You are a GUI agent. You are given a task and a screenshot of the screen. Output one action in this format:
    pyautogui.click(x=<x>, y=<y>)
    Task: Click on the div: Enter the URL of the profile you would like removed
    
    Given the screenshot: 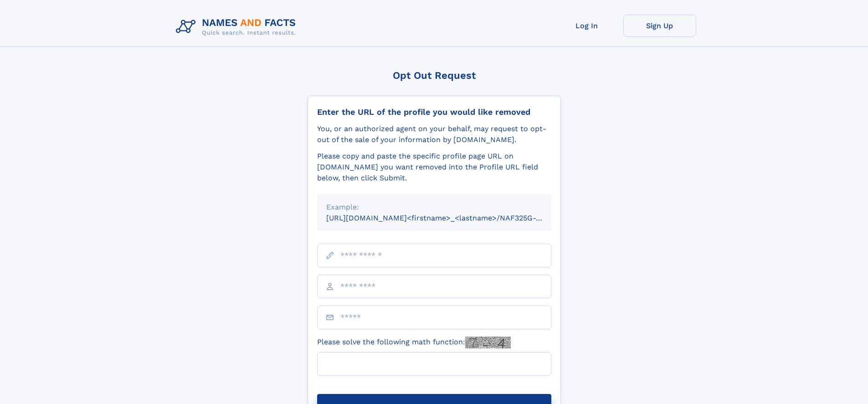 What is the action you would take?
    pyautogui.click(x=434, y=112)
    